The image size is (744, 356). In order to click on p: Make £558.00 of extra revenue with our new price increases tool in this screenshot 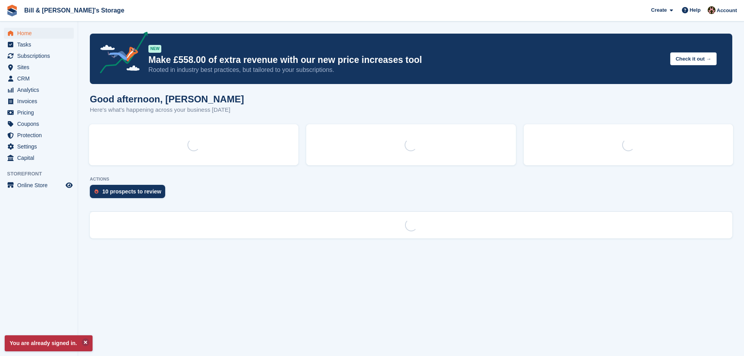, I will do `click(406, 60)`.